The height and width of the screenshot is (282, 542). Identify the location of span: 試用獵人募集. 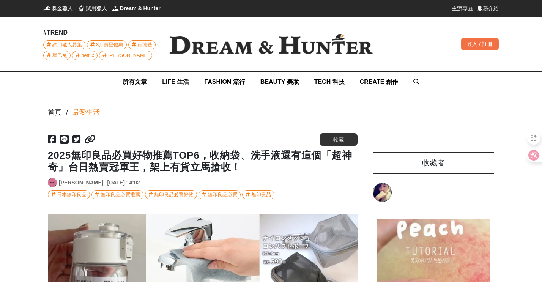
(67, 45).